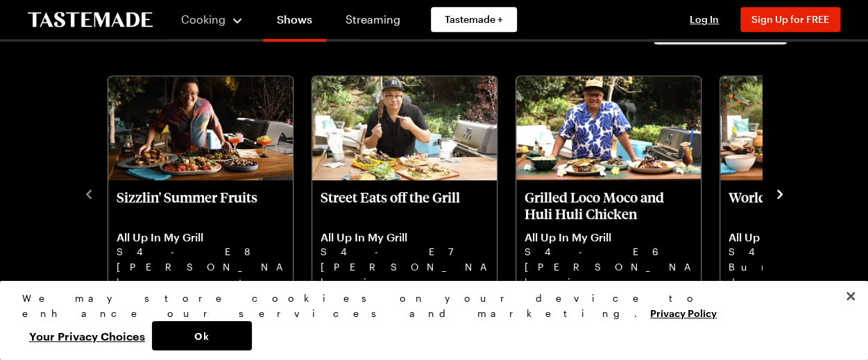 Image resolution: width=868 pixels, height=360 pixels. Describe the element at coordinates (780, 193) in the screenshot. I see `button: navigate to next item` at that location.